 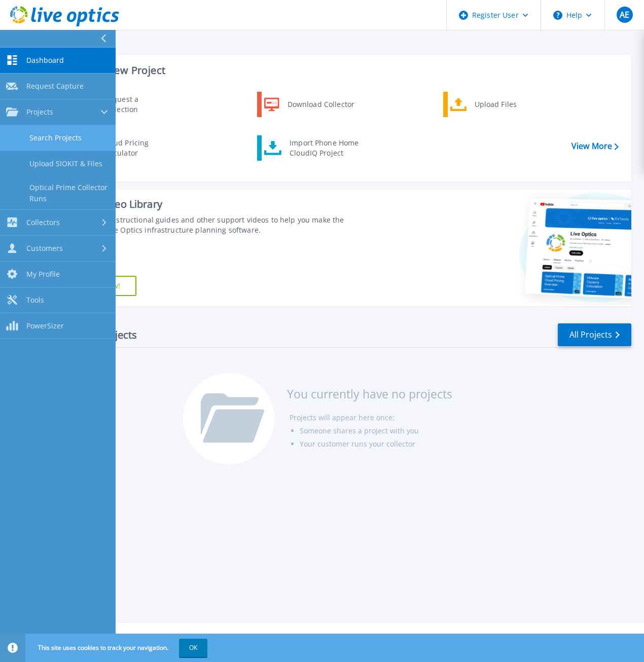 What do you see at coordinates (43, 274) in the screenshot?
I see `span: My Profile` at bounding box center [43, 274].